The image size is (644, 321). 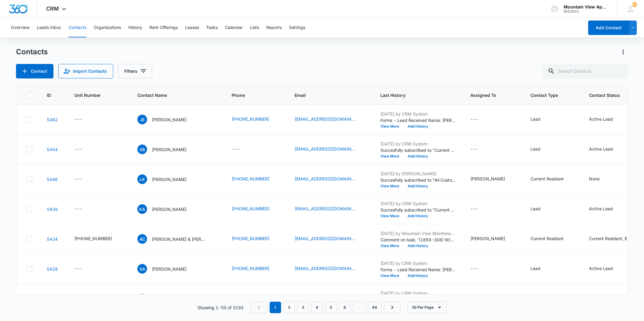 I want to click on div: Assigned To - Makenna Berry - Select to Edit Field, so click(x=493, y=239).